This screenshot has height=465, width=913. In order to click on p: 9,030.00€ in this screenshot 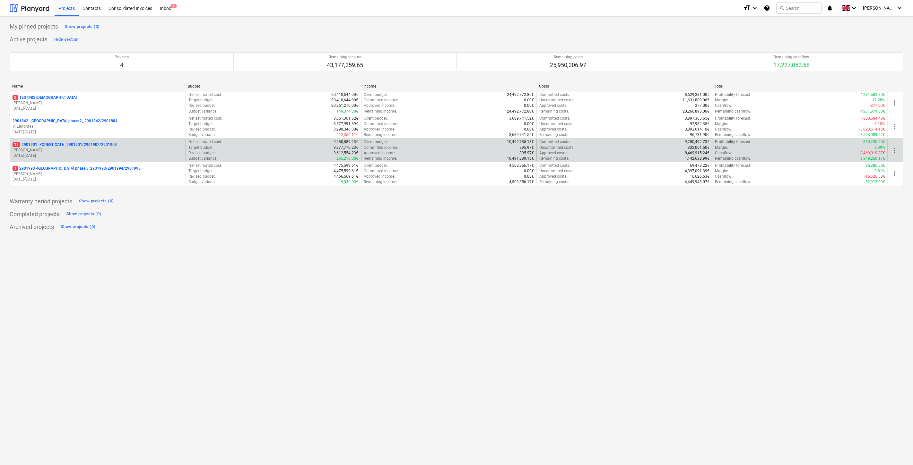, I will do `click(350, 182)`.